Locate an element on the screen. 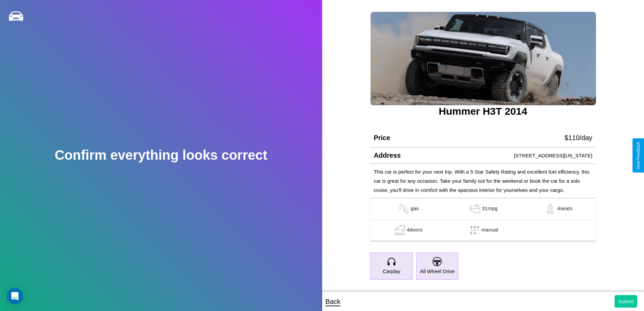  p: $ 110 /day is located at coordinates (578, 138).